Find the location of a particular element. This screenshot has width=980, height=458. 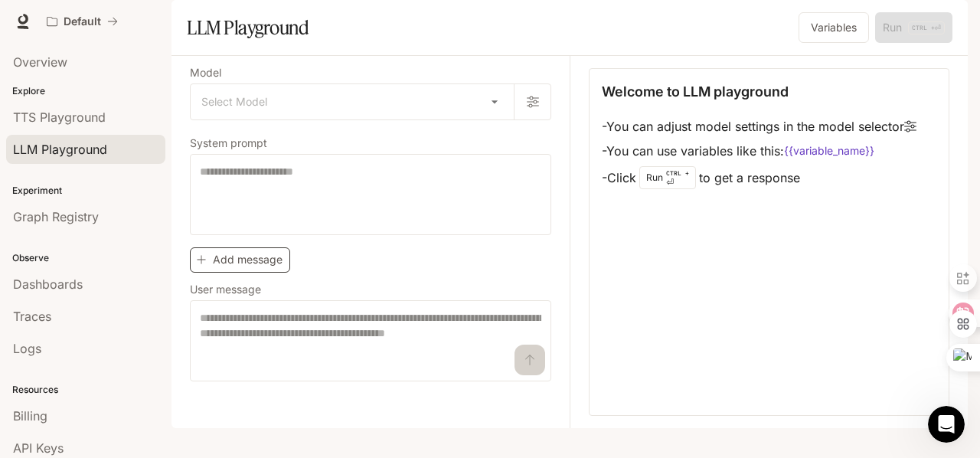

div: Run is located at coordinates (668, 178).